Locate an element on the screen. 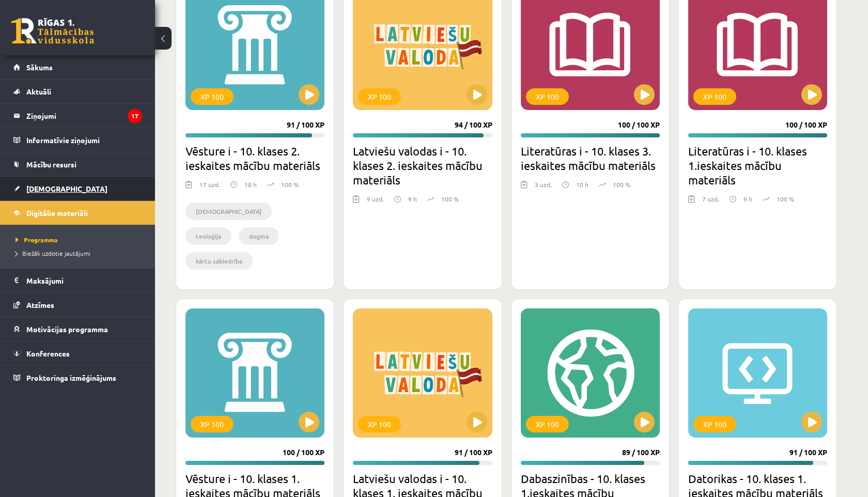 The width and height of the screenshot is (868, 497). span: Motivācijas programma is located at coordinates (67, 329).